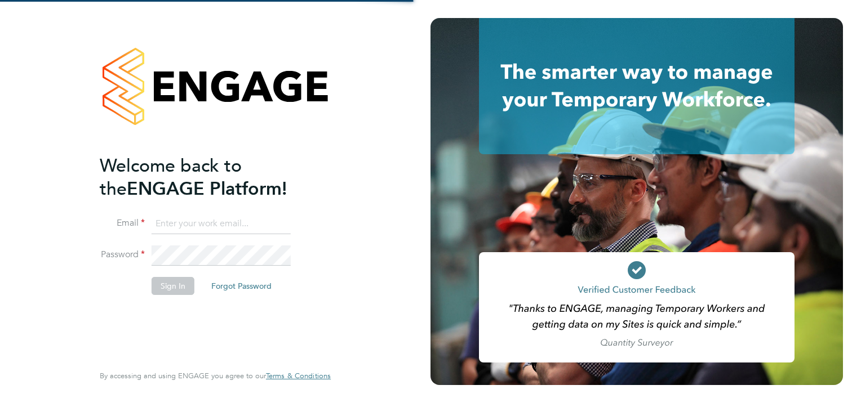 This screenshot has height=403, width=861. I want to click on button: Sign In, so click(173, 286).